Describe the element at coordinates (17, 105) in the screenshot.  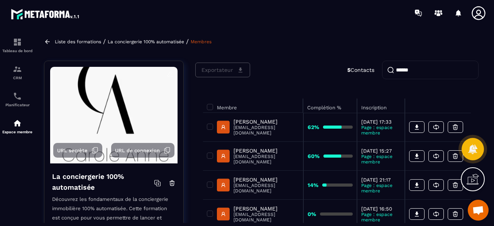
I see `p: Planificateur` at that location.